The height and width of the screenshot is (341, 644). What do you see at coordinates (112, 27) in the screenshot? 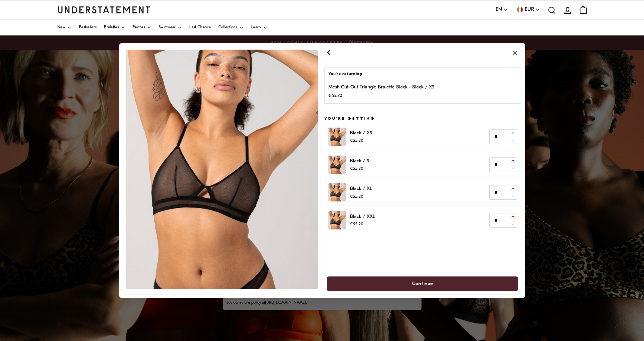
I see `span: Bralettes` at bounding box center [112, 27].